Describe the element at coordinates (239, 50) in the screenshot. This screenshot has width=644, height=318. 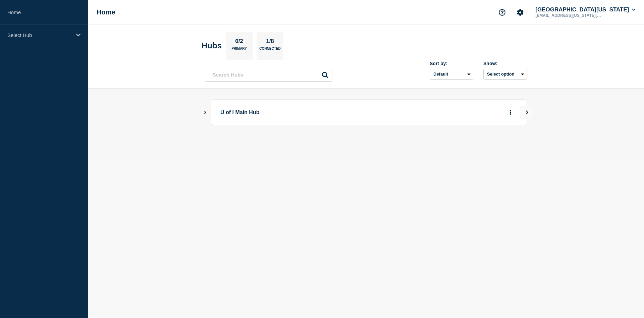
I see `p: Primary` at that location.